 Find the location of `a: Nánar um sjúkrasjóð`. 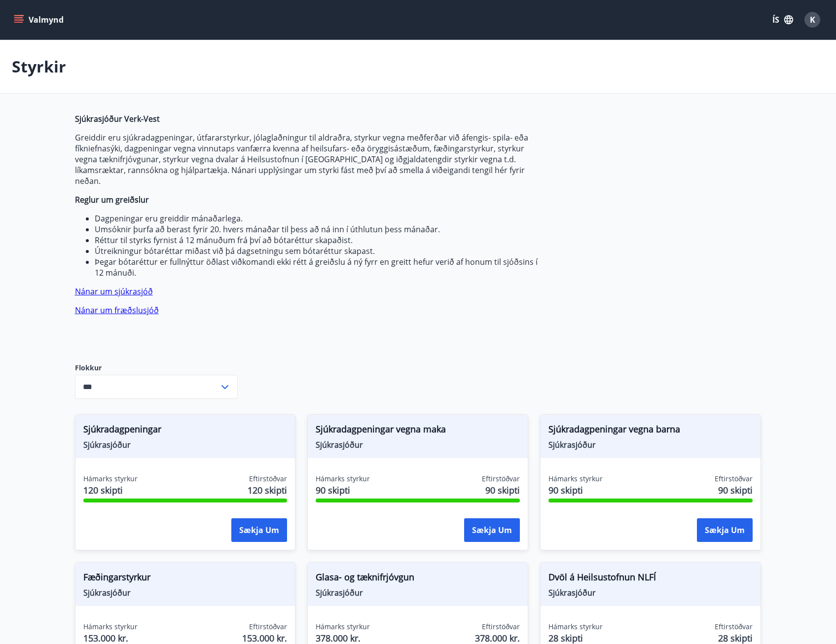

a: Nánar um sjúkrasjóð is located at coordinates (114, 291).